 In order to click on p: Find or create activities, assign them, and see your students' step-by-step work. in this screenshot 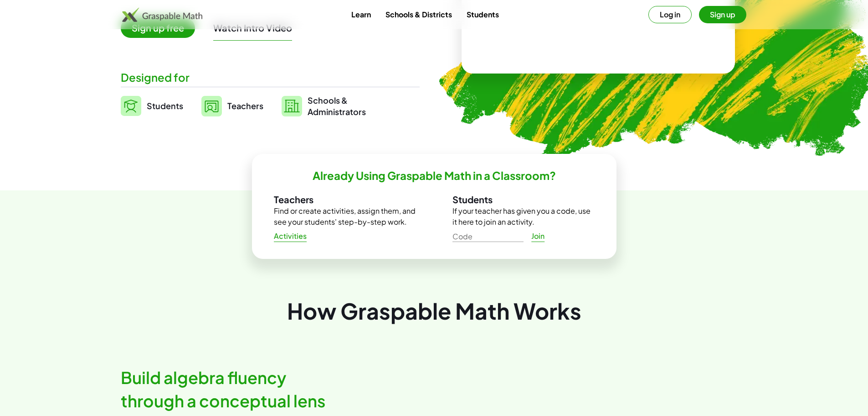, I will do `click(345, 216)`.